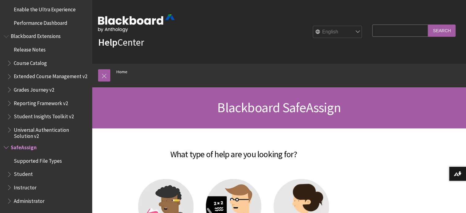 This screenshot has width=466, height=213. What do you see at coordinates (25, 186) in the screenshot?
I see `span: Instructor` at bounding box center [25, 186].